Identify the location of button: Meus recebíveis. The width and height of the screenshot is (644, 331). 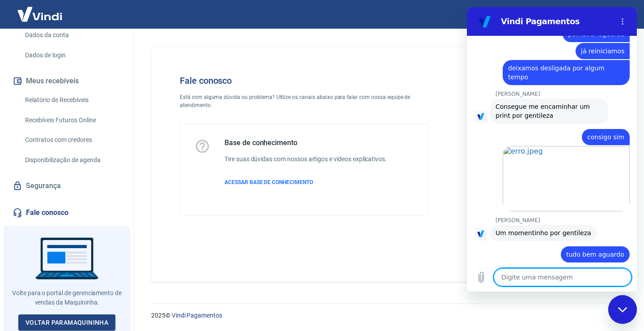
(67, 81).